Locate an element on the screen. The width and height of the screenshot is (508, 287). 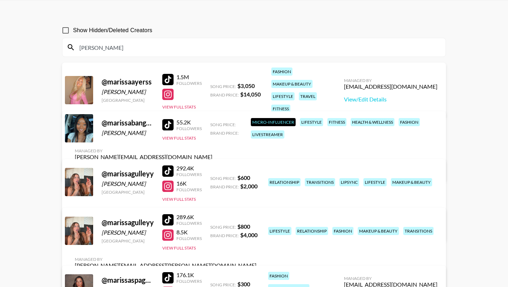
span: Show Hidden/Deleted Creators is located at coordinates (113, 30).